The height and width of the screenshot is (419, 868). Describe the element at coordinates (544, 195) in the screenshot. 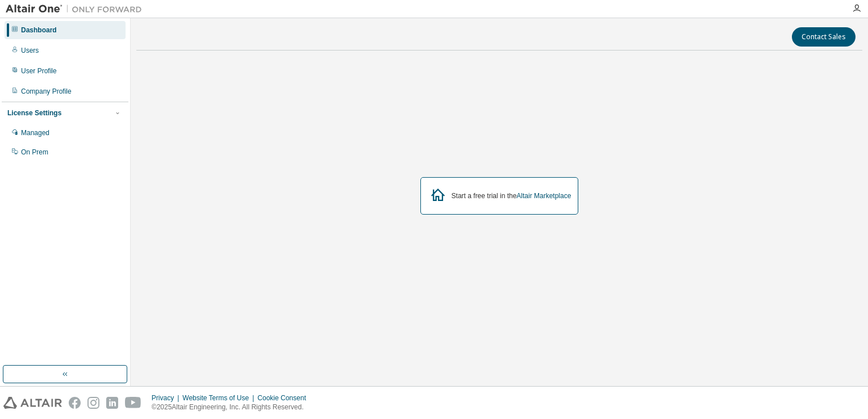

I see `a: Altair Marketplace` at that location.